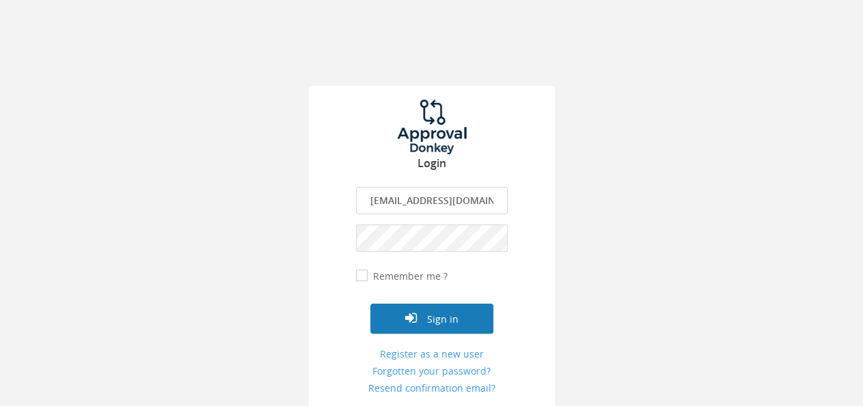 The height and width of the screenshot is (406, 863). What do you see at coordinates (408, 277) in the screenshot?
I see `label: Remember me ?` at bounding box center [408, 277].